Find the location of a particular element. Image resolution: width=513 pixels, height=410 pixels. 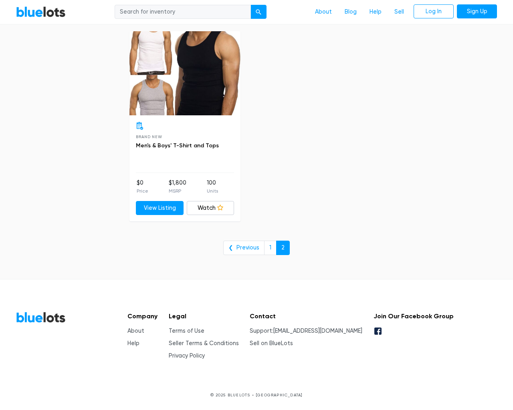

a: Sign Up is located at coordinates (477, 12).